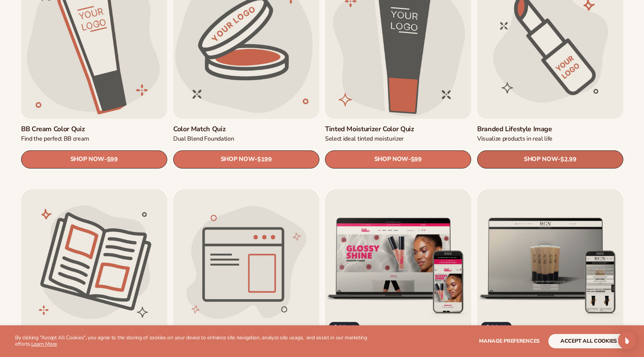 The image size is (644, 357). Describe the element at coordinates (246, 159) in the screenshot. I see `a: SHOP NOW- $199` at that location.